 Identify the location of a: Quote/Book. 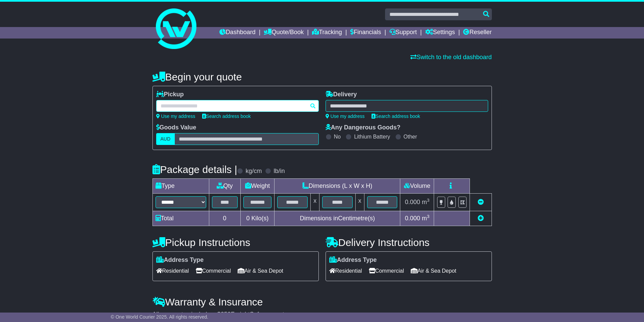
(284, 33).